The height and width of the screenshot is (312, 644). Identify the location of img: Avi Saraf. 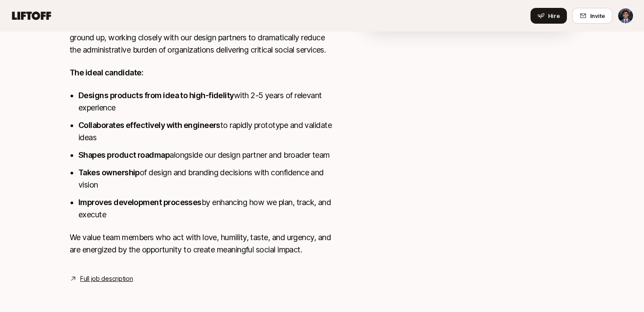
(626, 16).